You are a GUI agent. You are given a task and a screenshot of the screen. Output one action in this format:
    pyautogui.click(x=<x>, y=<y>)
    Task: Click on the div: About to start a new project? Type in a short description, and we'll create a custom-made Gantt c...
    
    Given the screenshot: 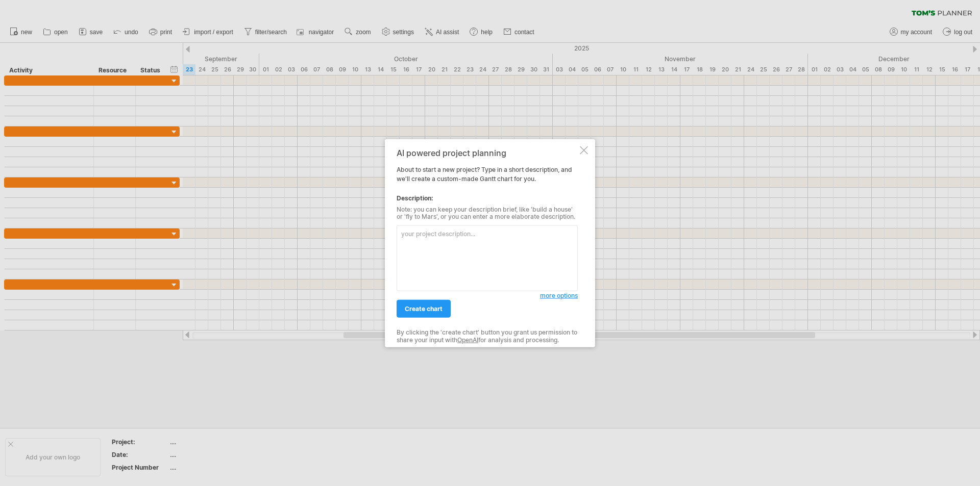 What is the action you would take?
    pyautogui.click(x=487, y=243)
    